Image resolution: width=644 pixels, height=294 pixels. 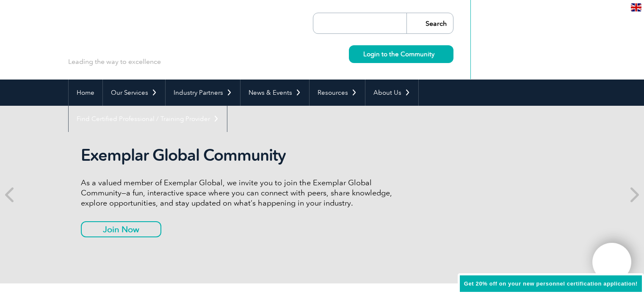 What do you see at coordinates (148, 119) in the screenshot?
I see `a: Find Certified Professional / Training Provider` at bounding box center [148, 119].